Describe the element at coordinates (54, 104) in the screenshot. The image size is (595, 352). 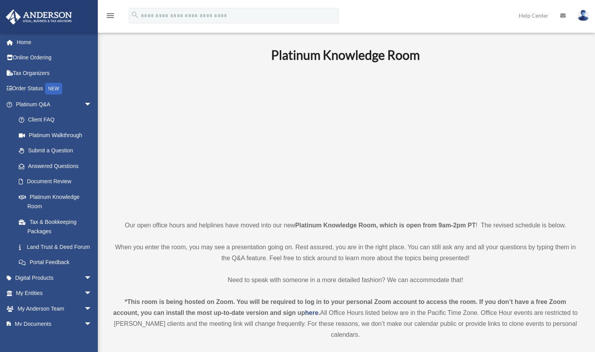
I see `a: Platinum Q&Aarrow_drop_down` at that location.